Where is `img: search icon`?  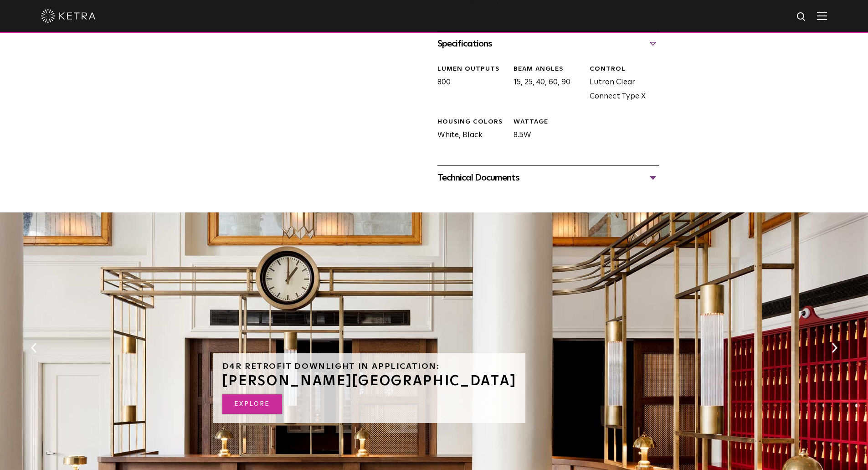 img: search icon is located at coordinates (802, 17).